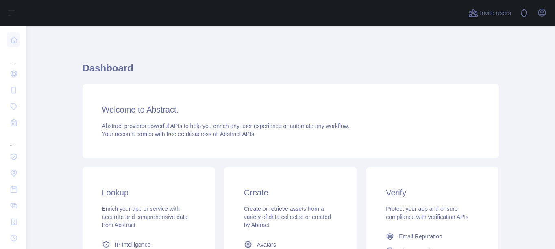  I want to click on button: Invite users, so click(489, 13).